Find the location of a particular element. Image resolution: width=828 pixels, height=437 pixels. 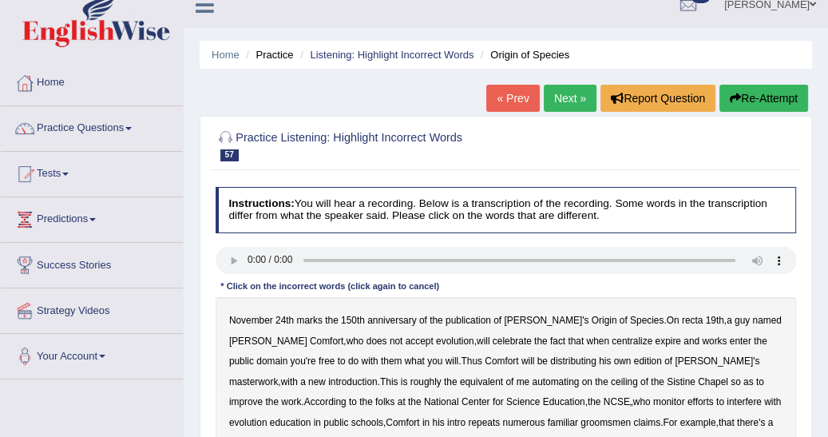

b: claims is located at coordinates (647, 422).